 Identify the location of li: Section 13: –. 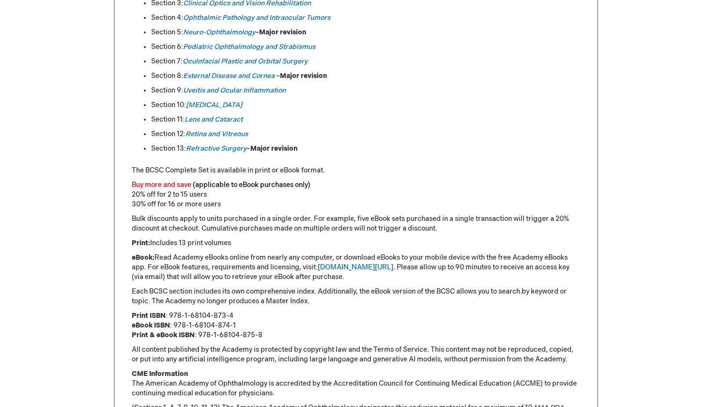
(366, 149).